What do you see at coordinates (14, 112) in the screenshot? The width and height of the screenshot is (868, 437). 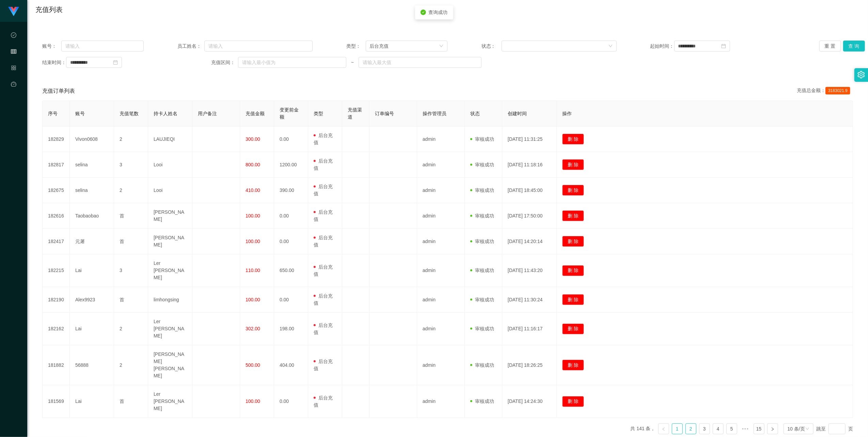 I see `a: 图标: dashboard平台首页` at bounding box center [14, 112].